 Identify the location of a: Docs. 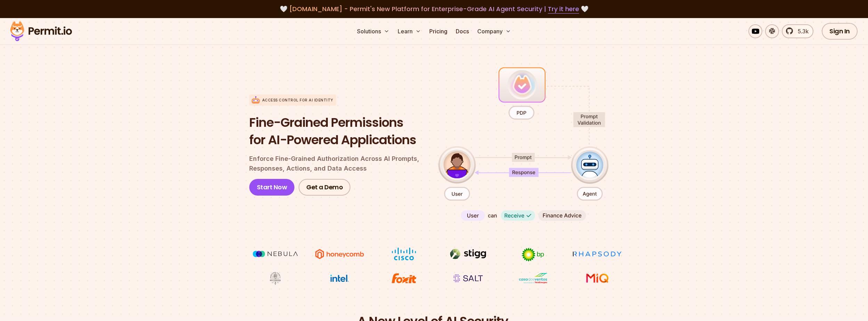
(462, 31).